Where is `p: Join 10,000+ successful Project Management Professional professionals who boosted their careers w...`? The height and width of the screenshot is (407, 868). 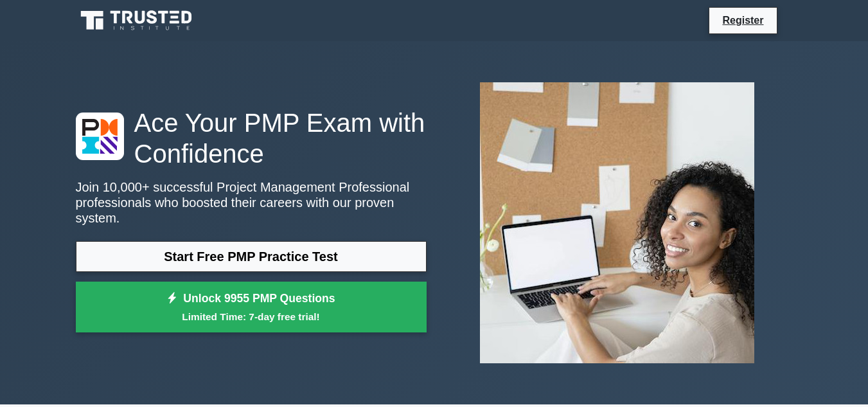
p: Join 10,000+ successful Project Management Professional professionals who boosted their careers w... is located at coordinates (251, 203).